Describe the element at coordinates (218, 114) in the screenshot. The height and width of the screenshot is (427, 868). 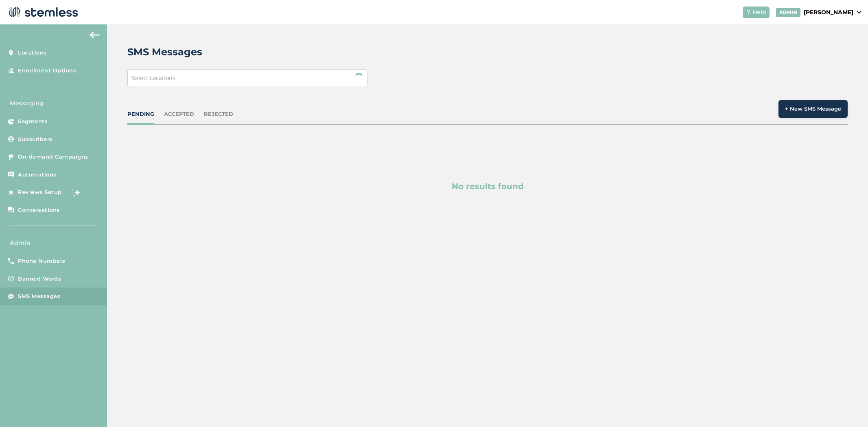
I see `div: REJECTED` at that location.